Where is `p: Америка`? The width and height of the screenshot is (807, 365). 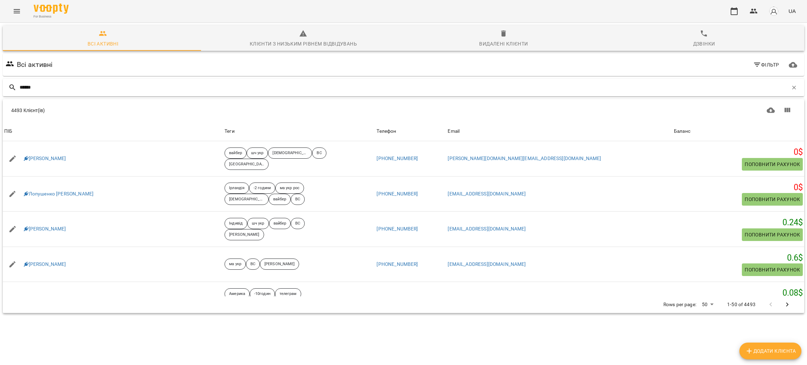 p: Америка is located at coordinates (237, 294).